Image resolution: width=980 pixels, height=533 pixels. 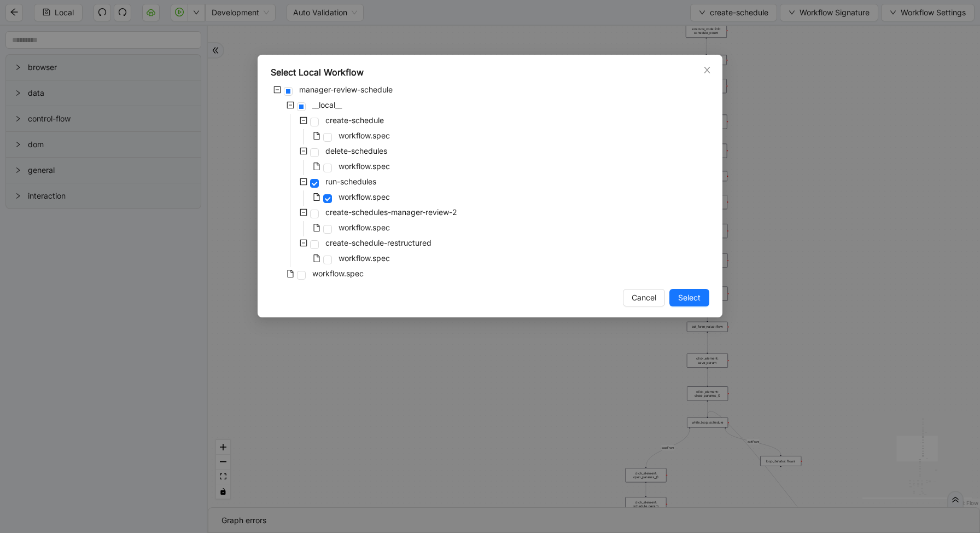 What do you see at coordinates (490, 73) in the screenshot?
I see `div: Select Local Workflow` at bounding box center [490, 73].